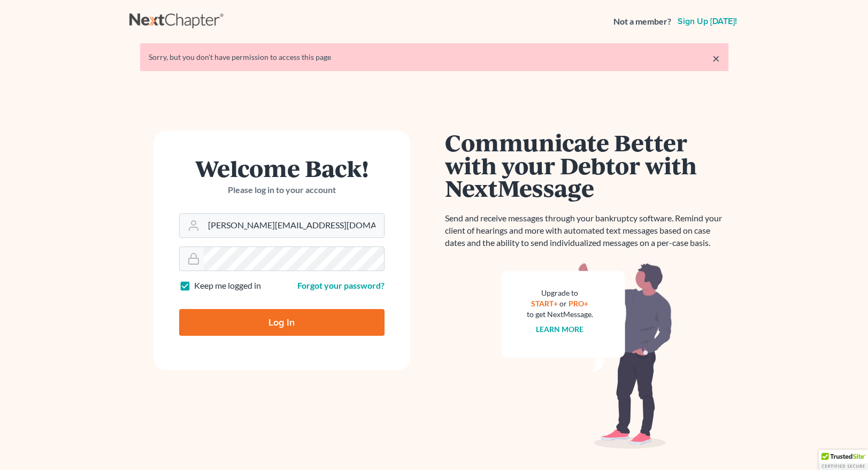  What do you see at coordinates (578, 303) in the screenshot?
I see `a: PRO+` at bounding box center [578, 303].